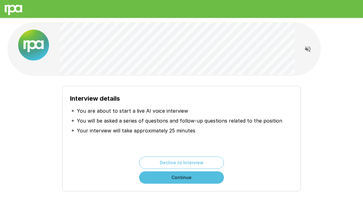  I want to click on b: Interview details, so click(95, 99).